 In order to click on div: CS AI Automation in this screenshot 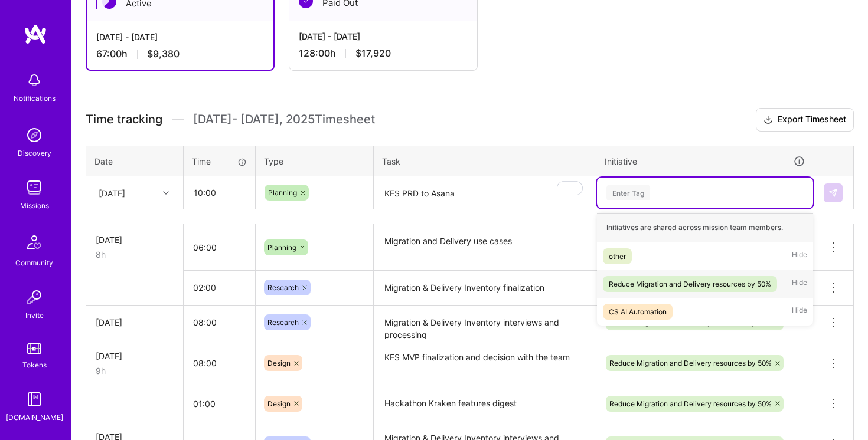, I will do `click(638, 311)`.